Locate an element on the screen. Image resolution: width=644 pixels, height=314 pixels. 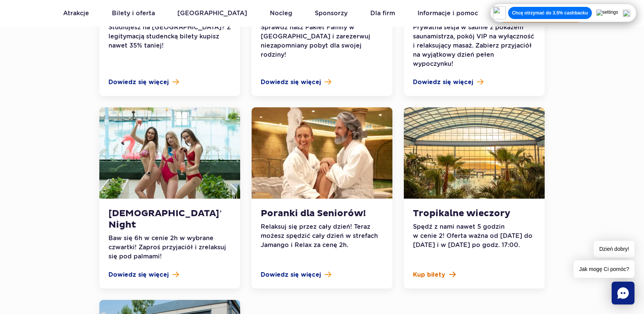
span: Dzień dobry! is located at coordinates (614, 249).